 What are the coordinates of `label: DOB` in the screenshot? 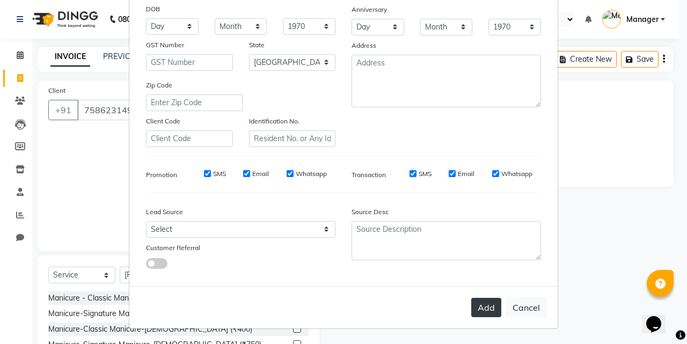 It's located at (153, 9).